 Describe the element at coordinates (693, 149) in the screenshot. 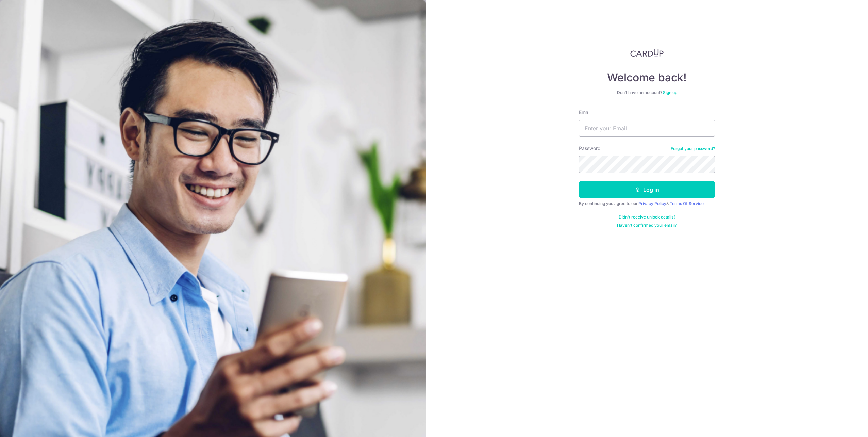

I see `a: Forgot your password?` at that location.